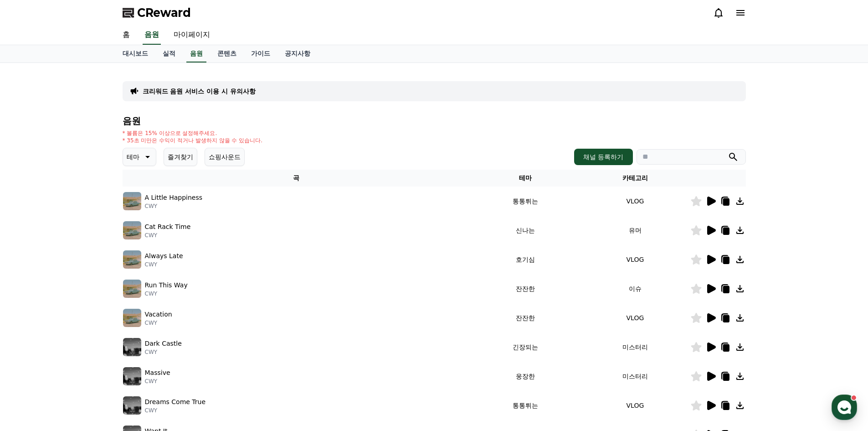 Image resolution: width=868 pixels, height=431 pixels. I want to click on a: 공지사항, so click(298, 54).